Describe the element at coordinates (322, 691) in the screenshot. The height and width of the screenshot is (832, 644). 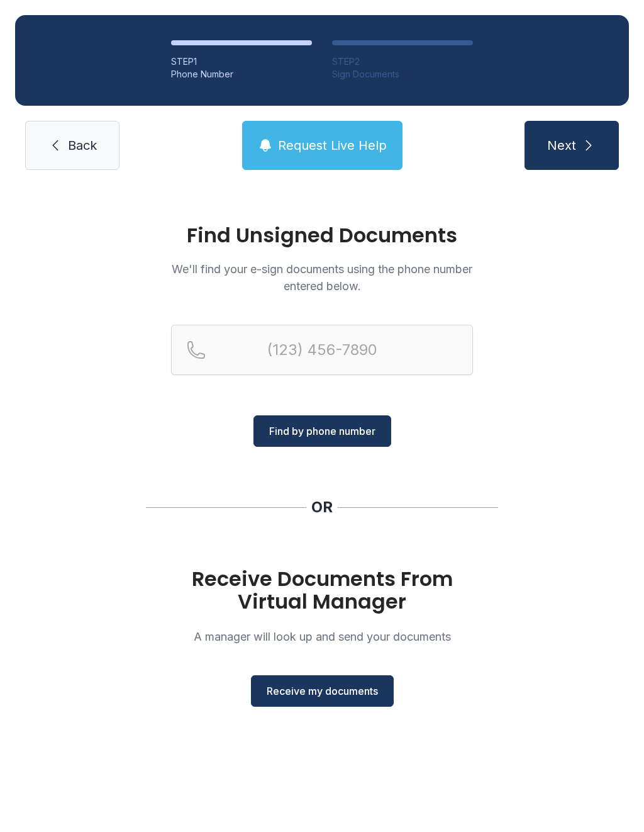
I see `span: Receive my documents` at that location.